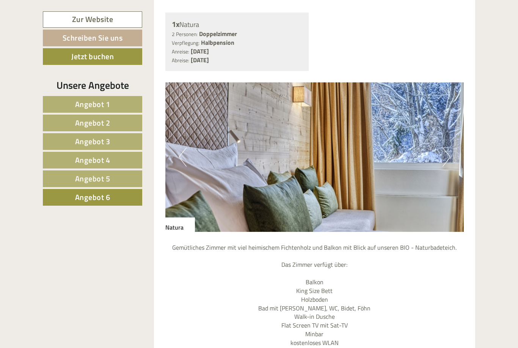 This screenshot has width=518, height=348. I want to click on button: Next, so click(447, 157).